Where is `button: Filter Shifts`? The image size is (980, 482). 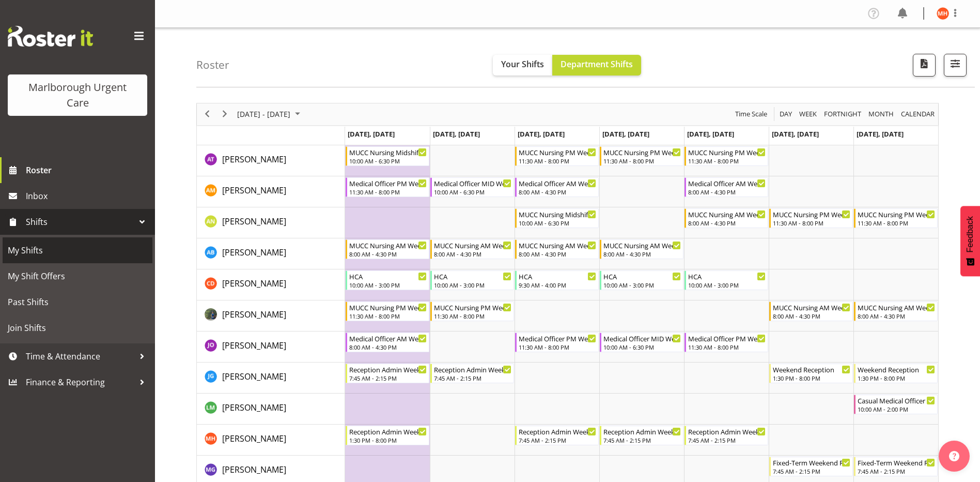 button: Filter Shifts is located at coordinates (955, 65).